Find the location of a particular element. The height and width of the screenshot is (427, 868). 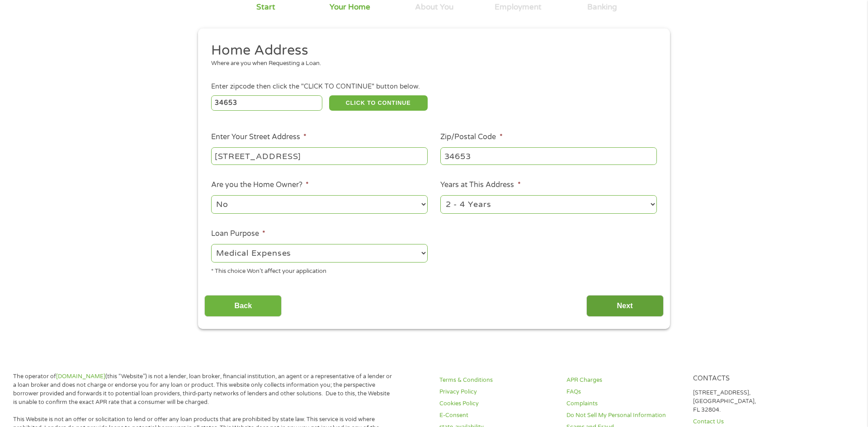

button: CLICK TO CONTINUE is located at coordinates (378, 103).